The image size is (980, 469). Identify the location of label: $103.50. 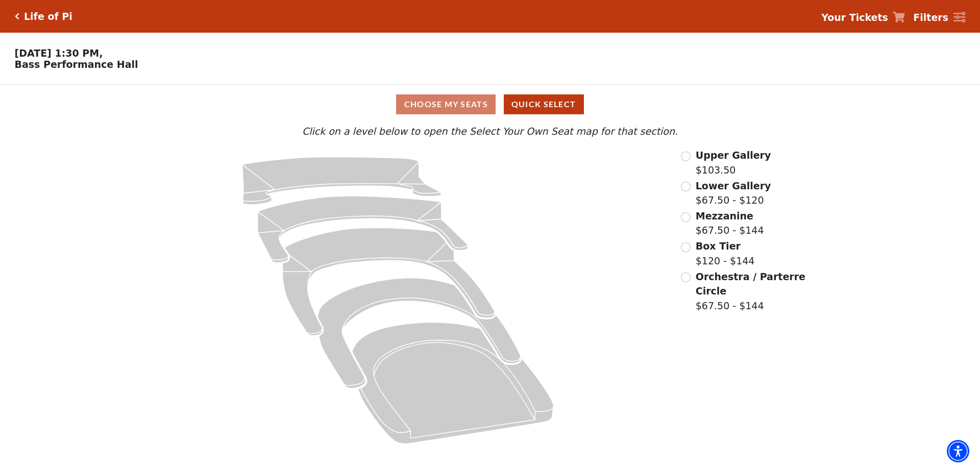
(733, 162).